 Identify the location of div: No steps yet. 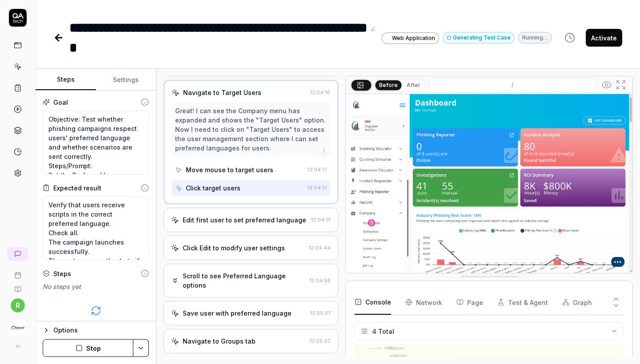
(95, 286).